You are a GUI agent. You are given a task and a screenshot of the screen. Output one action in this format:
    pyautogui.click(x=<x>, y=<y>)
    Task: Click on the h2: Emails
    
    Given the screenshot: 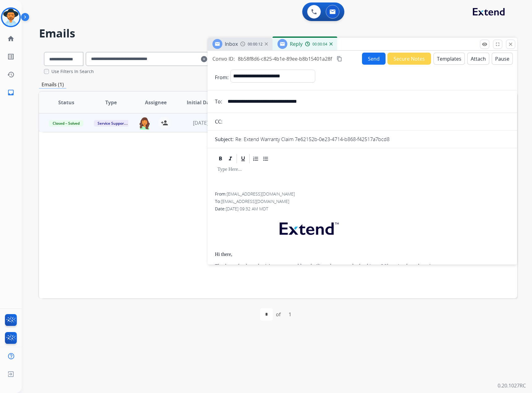 What is the action you would take?
    pyautogui.click(x=278, y=33)
    